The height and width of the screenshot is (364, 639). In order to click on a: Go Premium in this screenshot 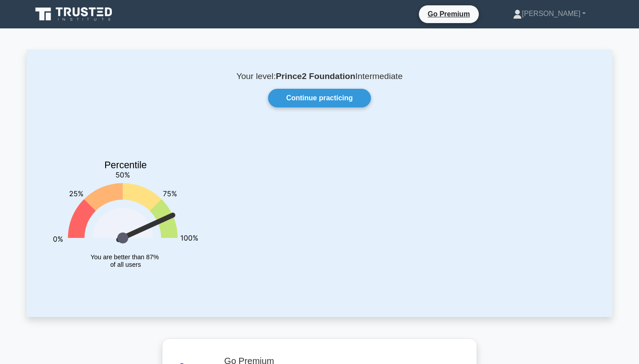, I will do `click(449, 14)`.